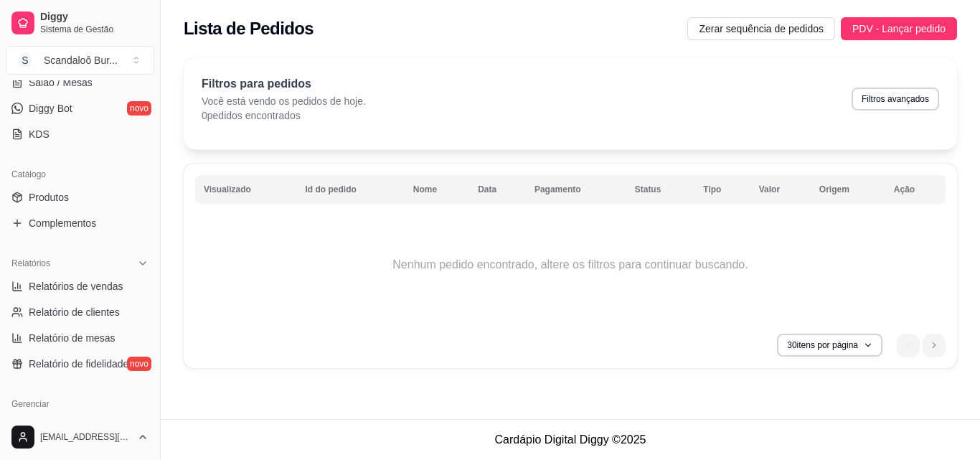 The width and height of the screenshot is (980, 460). I want to click on th: Visualizado, so click(246, 189).